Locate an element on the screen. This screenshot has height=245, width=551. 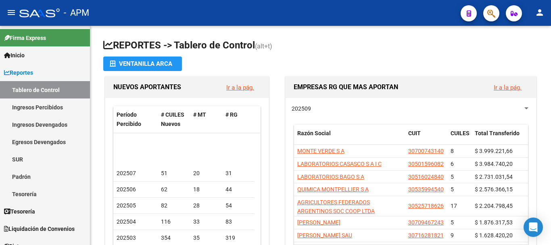
span: 30516024840 is located at coordinates (426, 177).